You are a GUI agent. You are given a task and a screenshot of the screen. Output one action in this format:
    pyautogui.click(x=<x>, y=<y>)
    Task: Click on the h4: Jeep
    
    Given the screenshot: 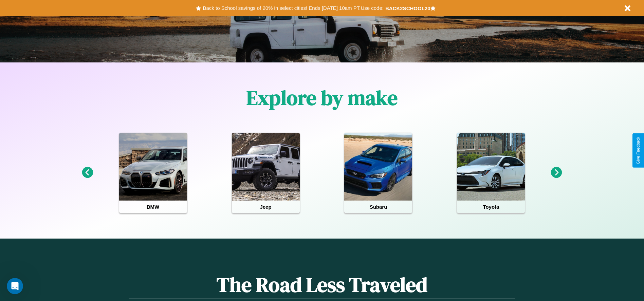 What is the action you would take?
    pyautogui.click(x=266, y=207)
    